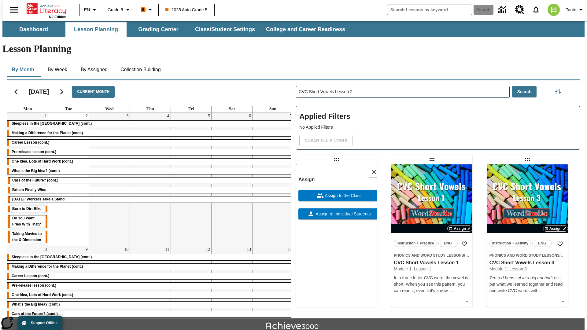 The height and width of the screenshot is (330, 587). What do you see at coordinates (431, 284) in the screenshot?
I see `div: In a three letter CVC word, the vowel is short. When you see this pattern, you can read it, even ...` at bounding box center [431, 284].